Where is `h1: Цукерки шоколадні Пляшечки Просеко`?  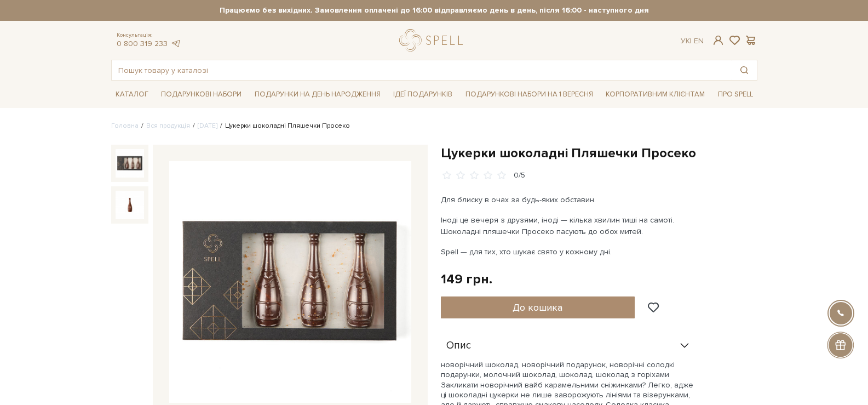 h1: Цукерки шоколадні Пляшечки Просеко is located at coordinates (599, 153).